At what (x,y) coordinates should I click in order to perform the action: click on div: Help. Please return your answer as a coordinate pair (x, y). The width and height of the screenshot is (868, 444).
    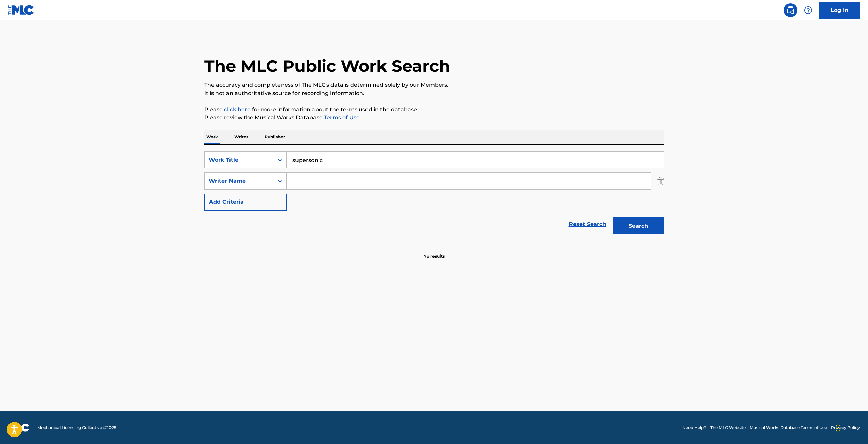
    Looking at the image, I should click on (809, 10).